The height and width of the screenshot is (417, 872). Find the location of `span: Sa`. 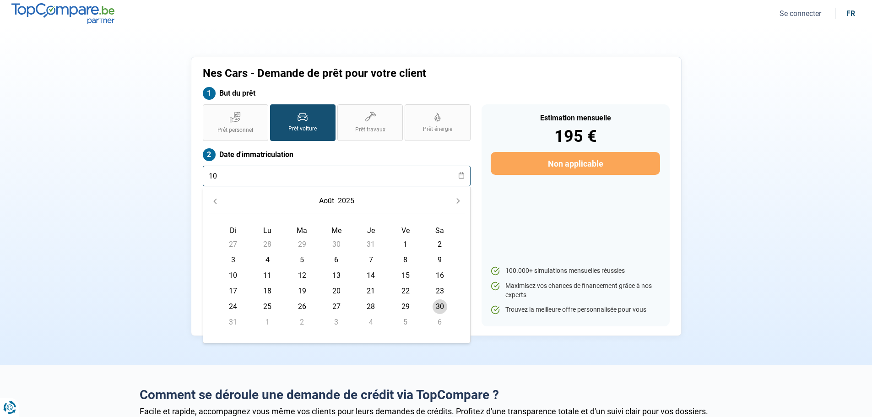

span: Sa is located at coordinates (440, 230).